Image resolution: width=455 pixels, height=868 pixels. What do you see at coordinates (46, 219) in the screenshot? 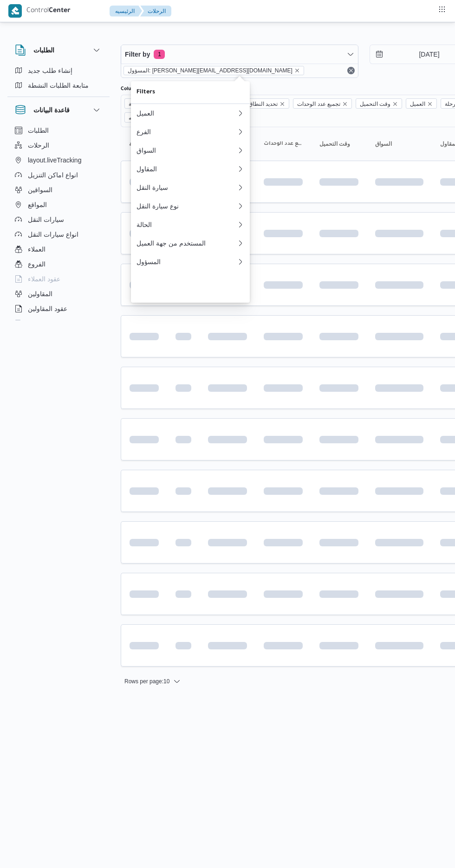
I see `span: سيارات النقل` at bounding box center [46, 219].